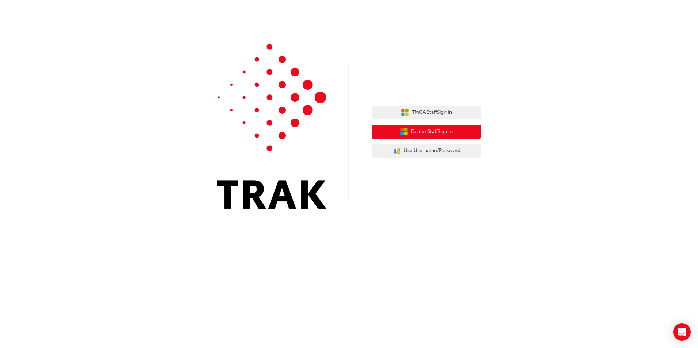  What do you see at coordinates (426, 113) in the screenshot?
I see `button: TMCA StaffSign In` at bounding box center [426, 113].